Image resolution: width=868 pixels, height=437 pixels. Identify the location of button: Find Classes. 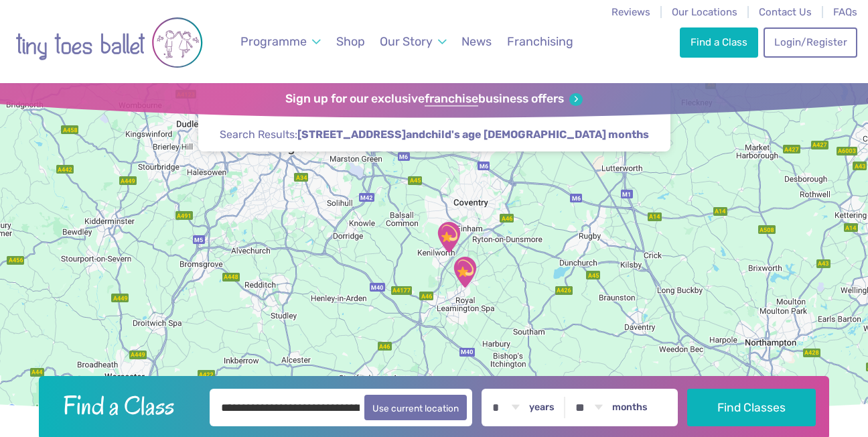
(752, 408).